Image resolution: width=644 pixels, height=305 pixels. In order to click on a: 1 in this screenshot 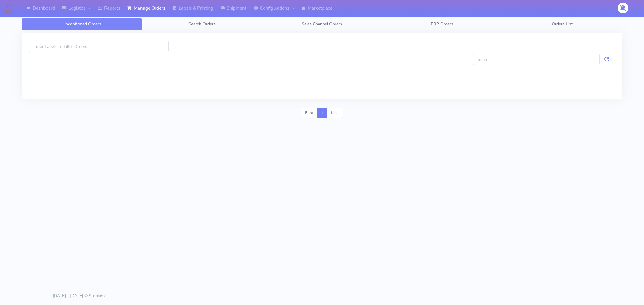, I will do `click(322, 113)`.